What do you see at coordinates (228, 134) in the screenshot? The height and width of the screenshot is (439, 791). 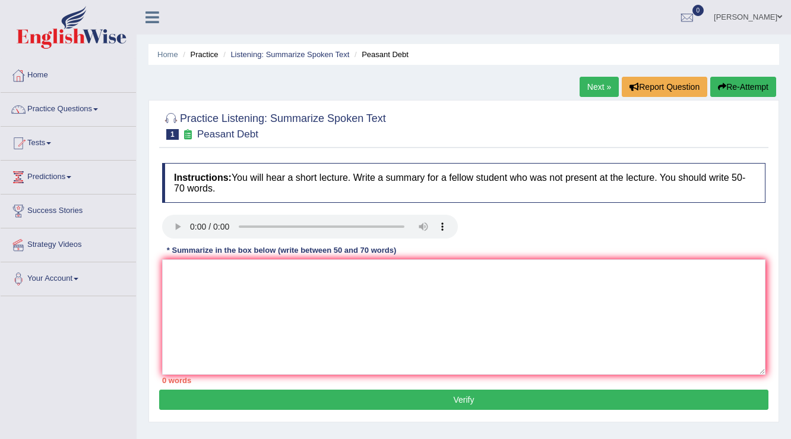 I see `small: Peasant Debt` at bounding box center [228, 134].